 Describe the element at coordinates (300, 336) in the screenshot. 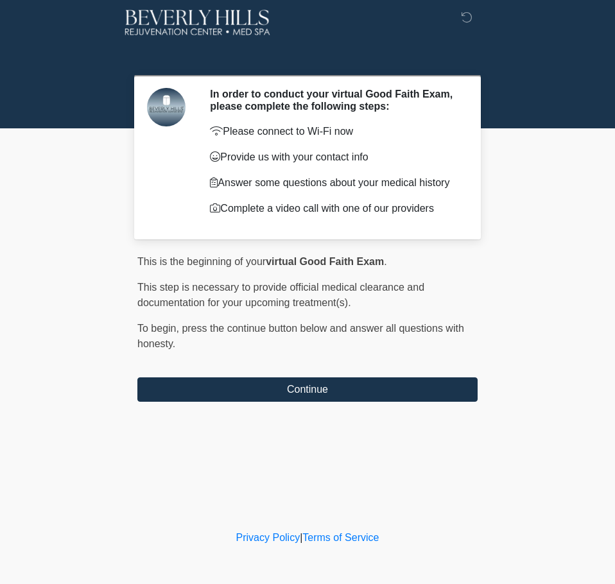

I see `span: press the continue button below and answer all questions with honesty.` at that location.